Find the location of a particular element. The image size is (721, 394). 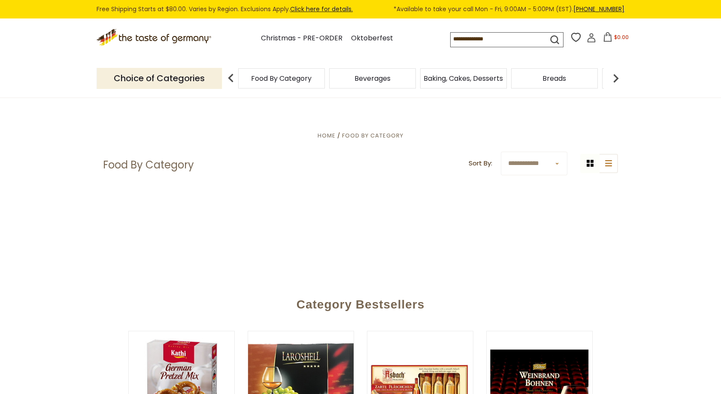

img: next arrow is located at coordinates (616, 78).